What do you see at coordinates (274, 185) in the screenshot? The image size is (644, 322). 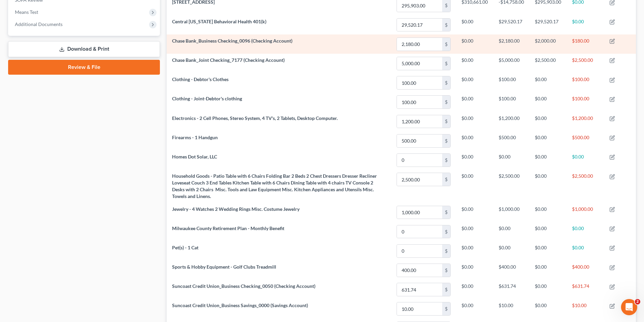 I see `span: Household Goods - Patio Table with 6 Chairs Folding Bar 2 Beds 2 Chest Dressers Dresser Recliner ...` at bounding box center [274, 185].